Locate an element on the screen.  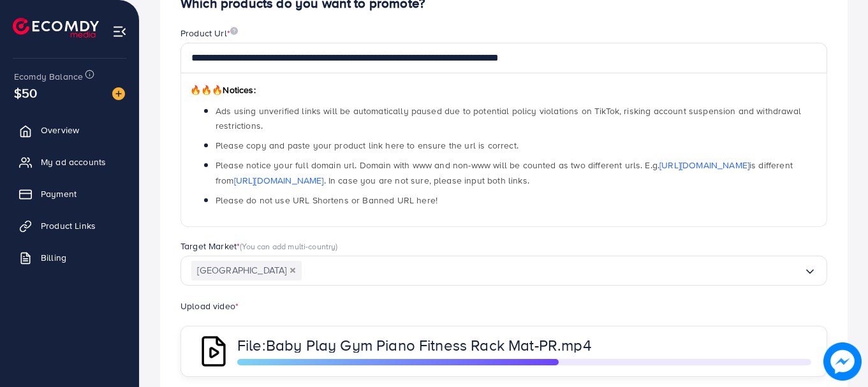
img: QAAAABJRU5ErkJggg== is located at coordinates (213, 351).